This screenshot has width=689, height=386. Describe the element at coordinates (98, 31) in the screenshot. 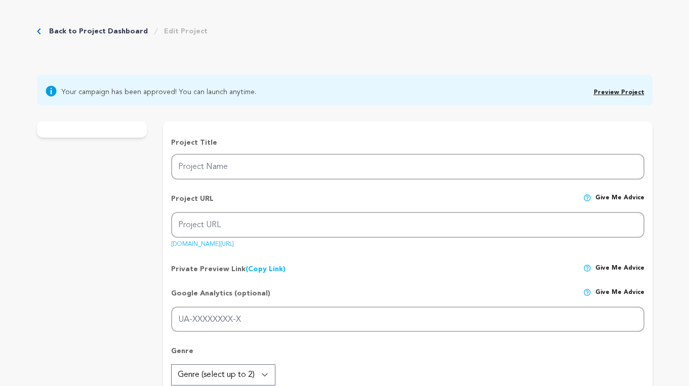

I see `a: Back to Project Dashboard` at that location.